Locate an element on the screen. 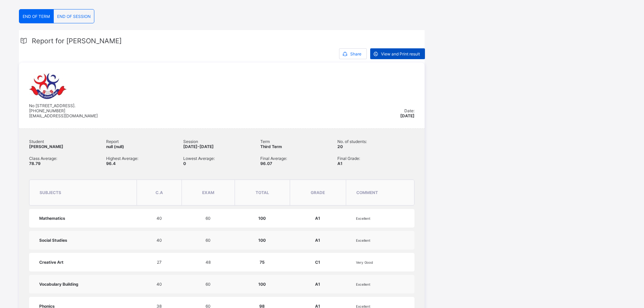 The width and height of the screenshot is (644, 308). span: Report is located at coordinates (145, 141).